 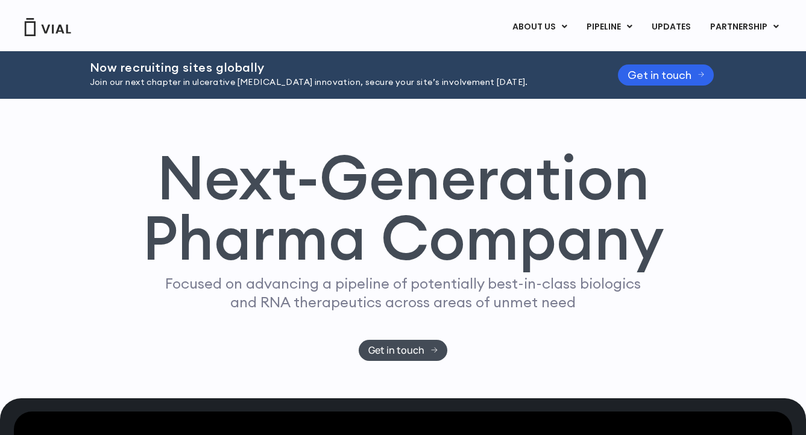 What do you see at coordinates (540, 27) in the screenshot?
I see `a: ABOUT USMenu Toggle` at bounding box center [540, 27].